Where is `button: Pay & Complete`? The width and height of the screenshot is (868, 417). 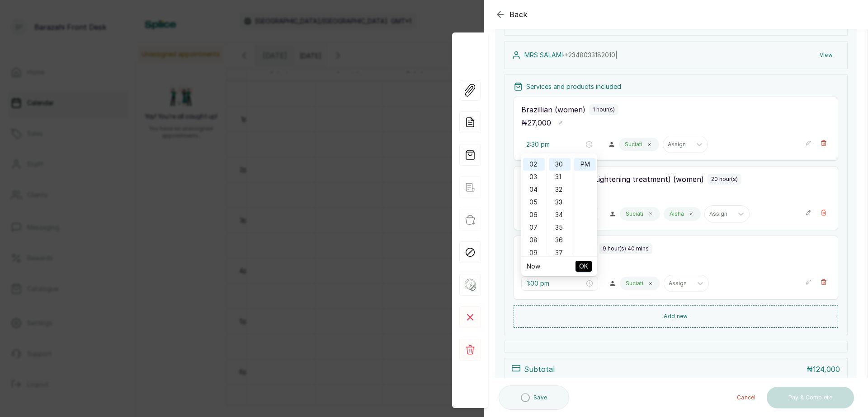
button: Pay & Complete is located at coordinates (810, 398).